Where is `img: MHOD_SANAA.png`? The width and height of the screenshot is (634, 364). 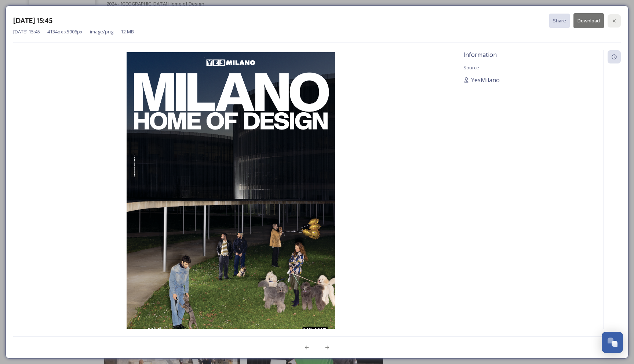
img: MHOD_SANAA.png is located at coordinates (231, 201).